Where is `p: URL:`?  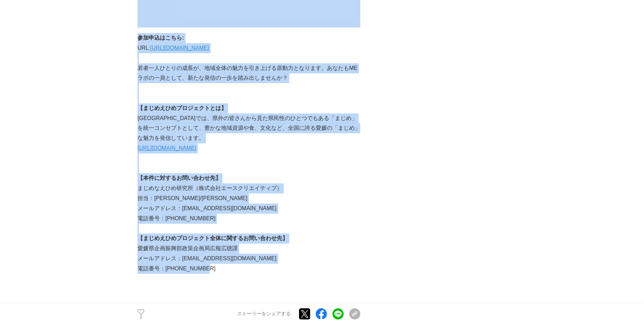
p: URL: is located at coordinates (249, 48).